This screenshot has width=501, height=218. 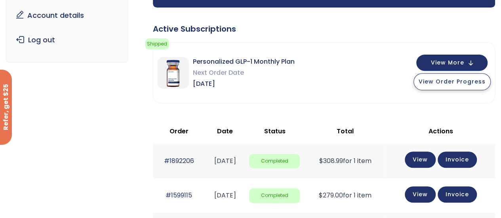 What do you see at coordinates (345, 131) in the screenshot?
I see `span: Total` at bounding box center [345, 131].